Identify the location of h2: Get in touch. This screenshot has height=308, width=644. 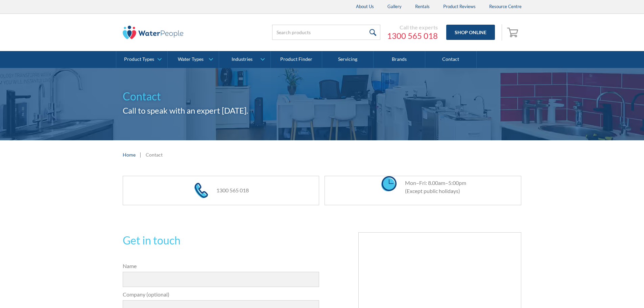
(221, 240).